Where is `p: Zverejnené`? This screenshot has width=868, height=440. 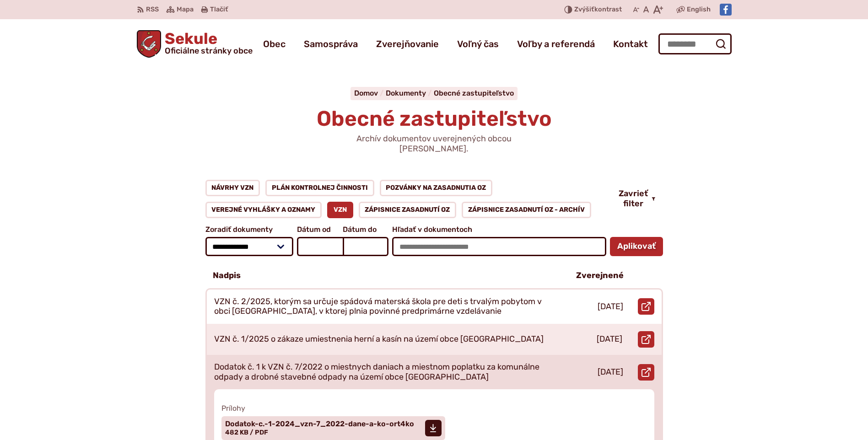
p: Zverejnené is located at coordinates (600, 276).